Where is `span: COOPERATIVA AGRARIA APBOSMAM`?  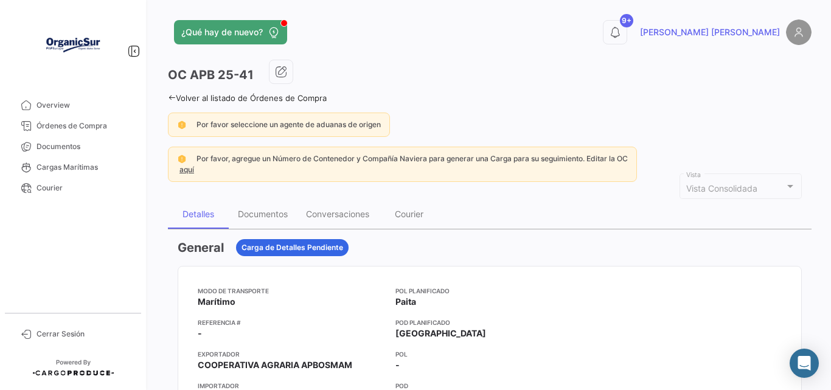 span: COOPERATIVA AGRARIA APBOSMAM is located at coordinates (275, 365).